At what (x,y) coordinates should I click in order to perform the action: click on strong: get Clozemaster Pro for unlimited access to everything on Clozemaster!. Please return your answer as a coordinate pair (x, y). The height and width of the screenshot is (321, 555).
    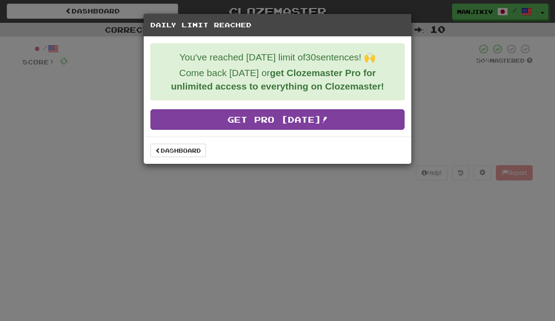
    Looking at the image, I should click on (277, 79).